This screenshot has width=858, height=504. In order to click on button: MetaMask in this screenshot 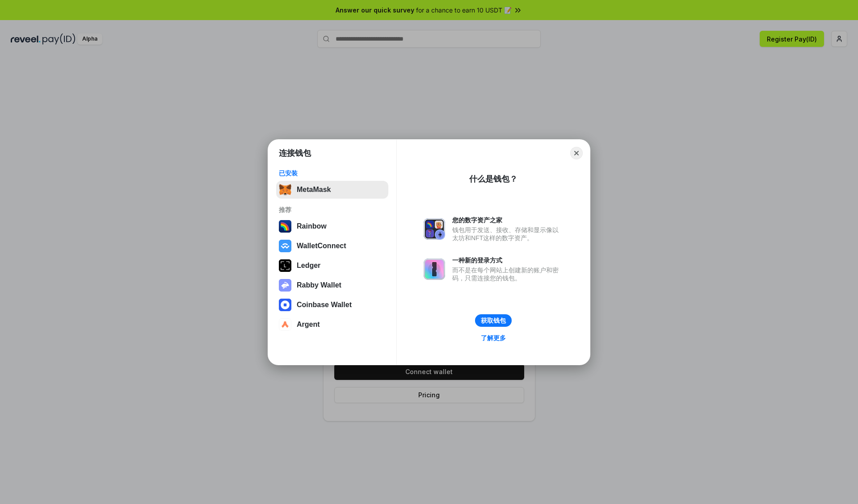, I will do `click(332, 190)`.